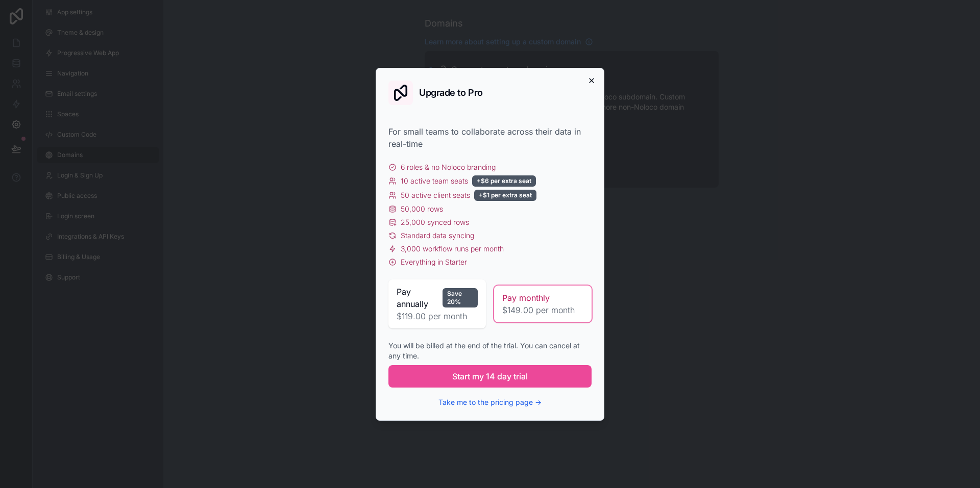  I want to click on span: Pay monthly, so click(525, 298).